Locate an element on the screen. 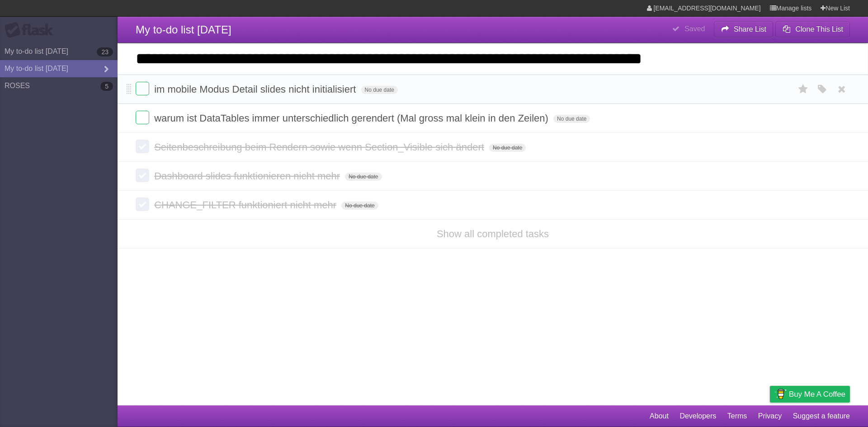  b: Clone This List is located at coordinates (819, 29).